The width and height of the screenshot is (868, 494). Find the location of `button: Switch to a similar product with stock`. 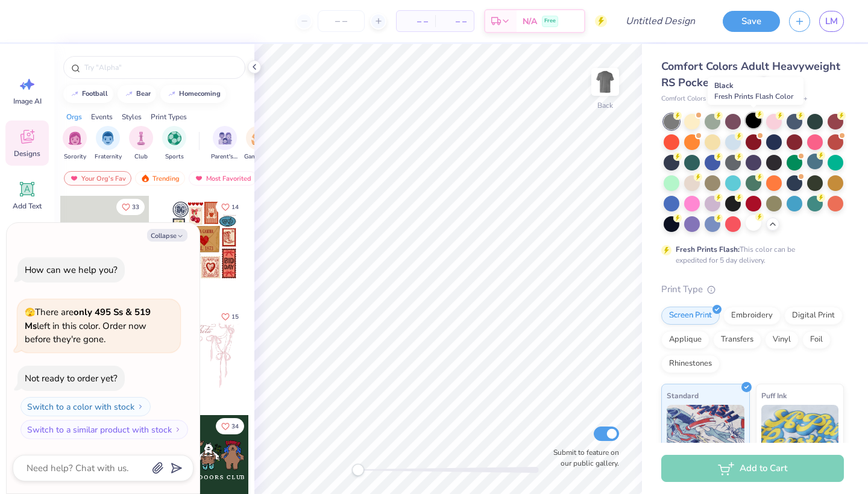

button: Switch to a similar product with stock is located at coordinates (104, 430).